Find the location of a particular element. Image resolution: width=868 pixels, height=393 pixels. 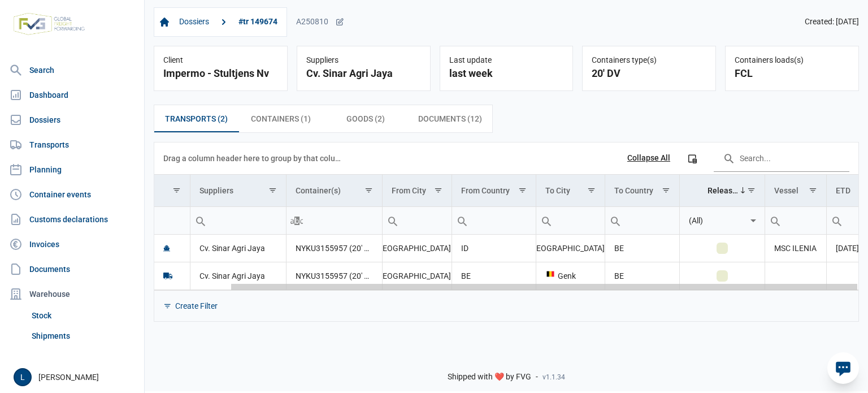

div: FCL is located at coordinates (792, 74).